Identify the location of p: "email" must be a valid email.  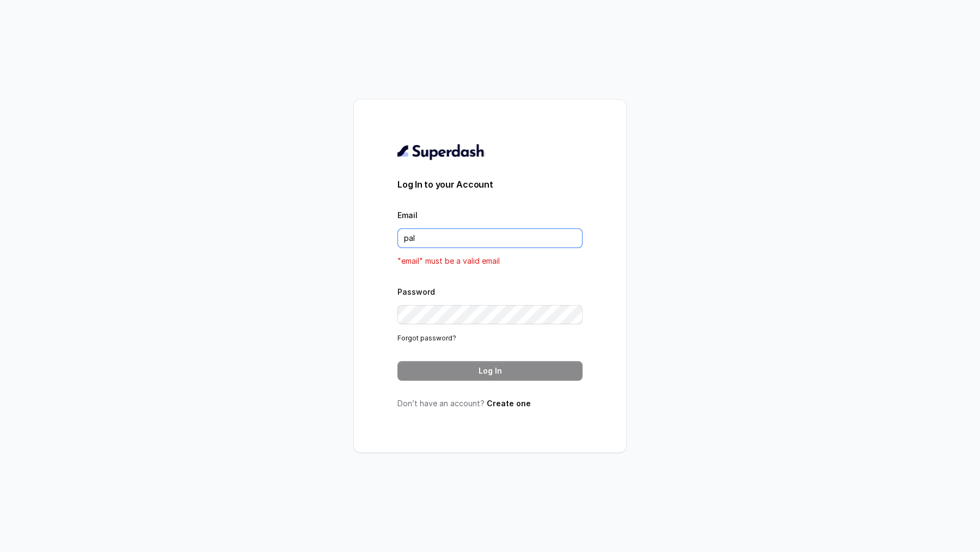
(490, 261).